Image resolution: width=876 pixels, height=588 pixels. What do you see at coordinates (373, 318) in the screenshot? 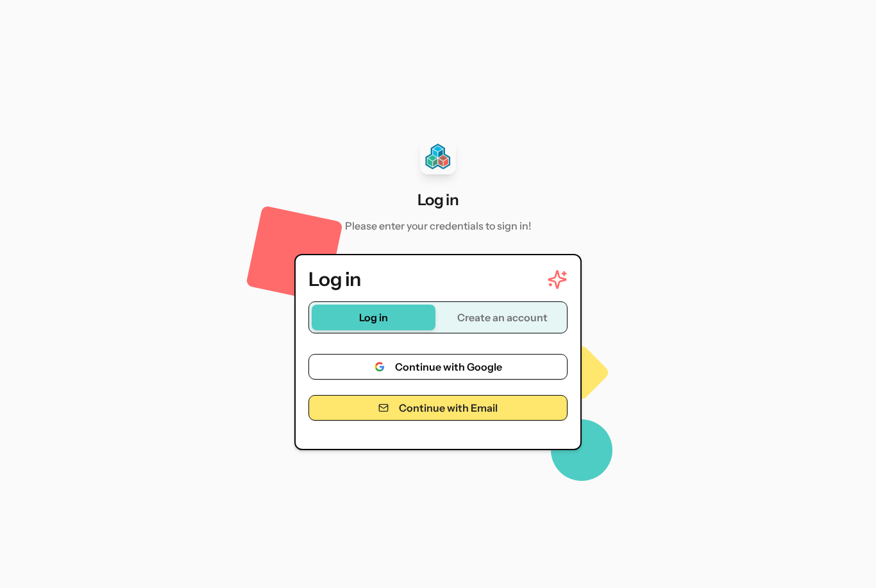
I see `button: Log in` at bounding box center [373, 318].